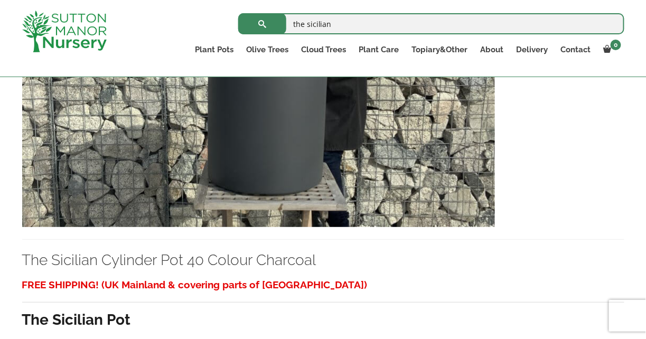 This screenshot has height=339, width=646. I want to click on a: Topiary&Other, so click(440, 50).